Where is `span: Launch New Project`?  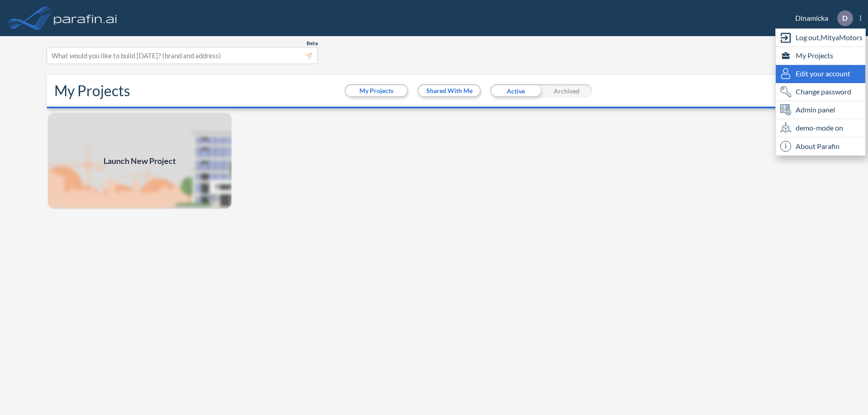 span: Launch New Project is located at coordinates (140, 161).